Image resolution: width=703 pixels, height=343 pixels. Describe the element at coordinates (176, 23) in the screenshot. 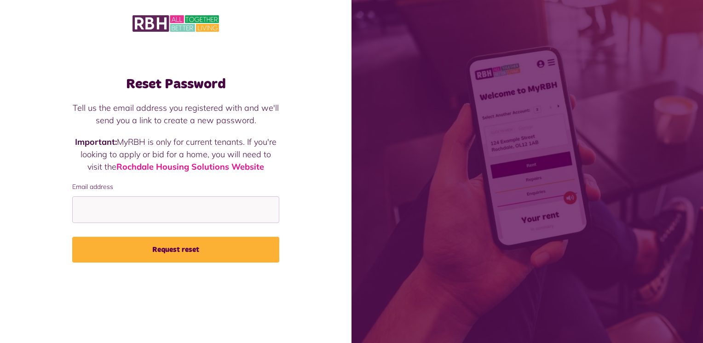

I see `img: MyRBH` at that location.